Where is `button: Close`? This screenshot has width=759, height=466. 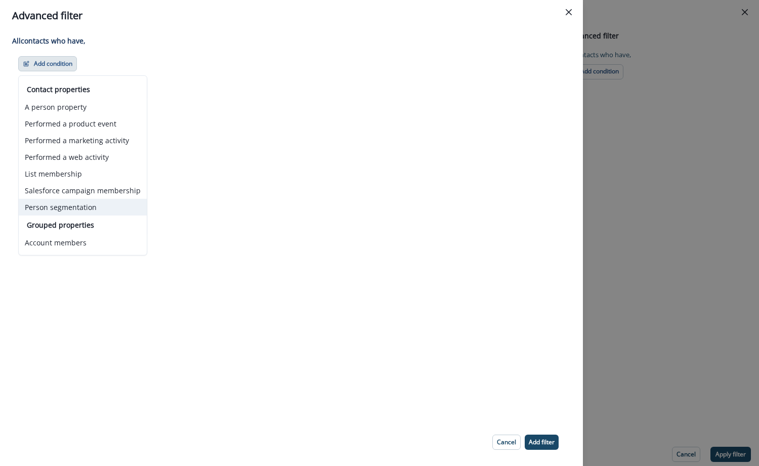
button: Close is located at coordinates (568, 12).